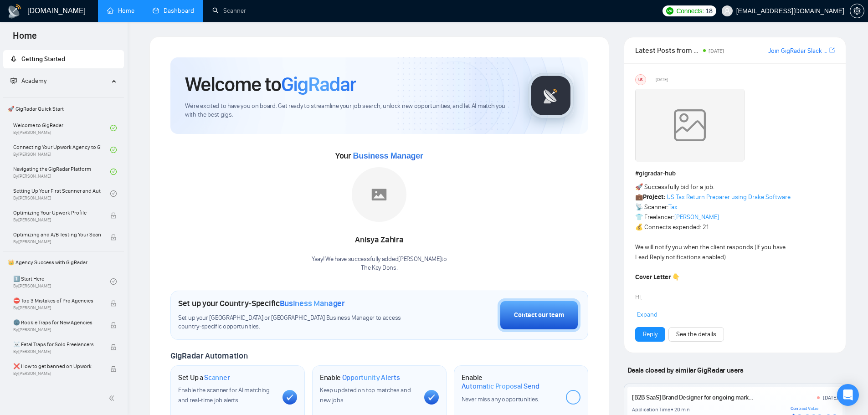 The height and width of the screenshot is (415, 868). What do you see at coordinates (551, 96) in the screenshot?
I see `img: gigradar-logo.png` at bounding box center [551, 96].